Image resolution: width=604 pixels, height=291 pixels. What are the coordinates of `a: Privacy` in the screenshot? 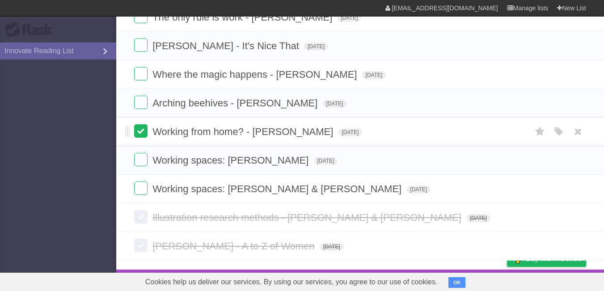 It's located at (507, 280).